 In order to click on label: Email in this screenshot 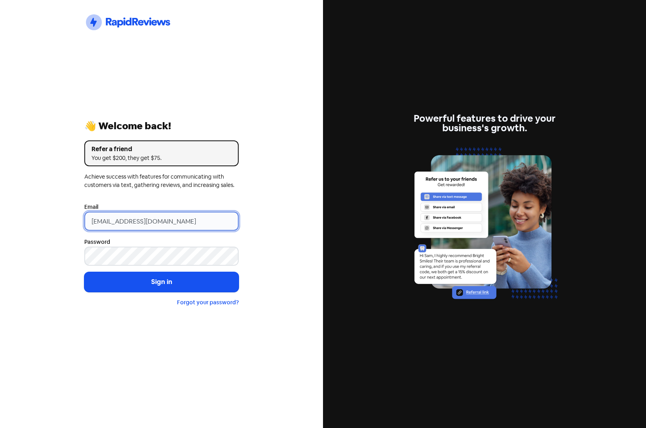, I will do `click(91, 207)`.